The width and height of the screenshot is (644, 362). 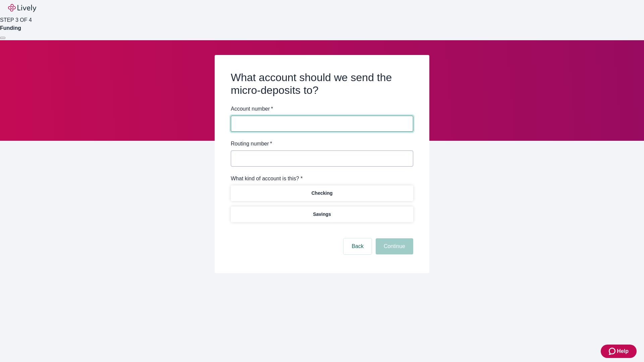 What do you see at coordinates (357, 246) in the screenshot?
I see `button: Back` at bounding box center [357, 246].